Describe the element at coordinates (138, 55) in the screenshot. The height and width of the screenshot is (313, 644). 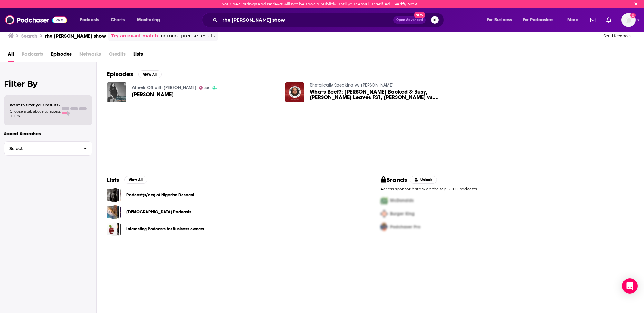
I see `span: Lists` at that location.